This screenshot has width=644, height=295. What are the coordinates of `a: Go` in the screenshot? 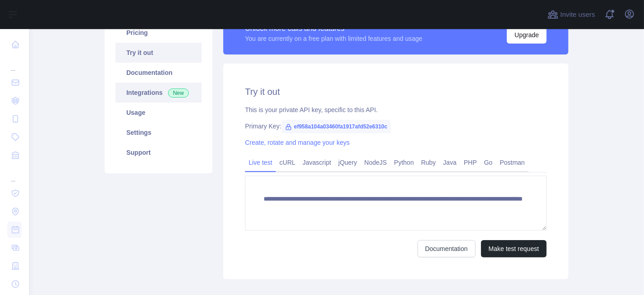 It's located at (488, 163).